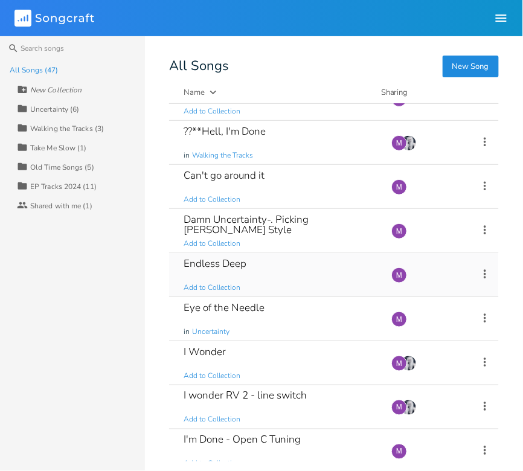 The image size is (523, 471). What do you see at coordinates (334, 66) in the screenshot?
I see `div: All Songs` at bounding box center [334, 66].